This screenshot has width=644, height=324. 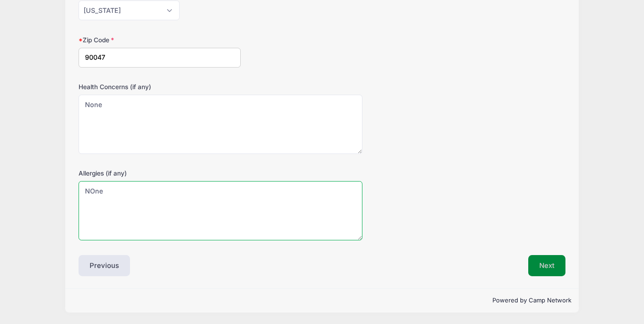 I want to click on button: Next, so click(x=547, y=265).